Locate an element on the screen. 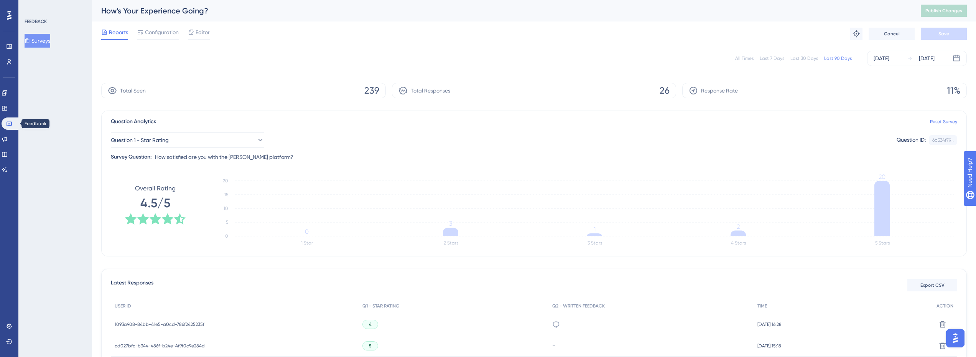 This screenshot has width=976, height=357. span: 5 is located at coordinates (370, 346).